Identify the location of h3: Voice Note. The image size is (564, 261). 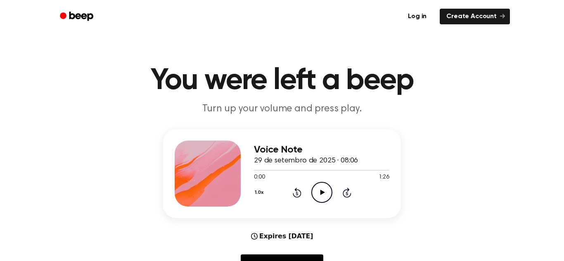
(322, 150).